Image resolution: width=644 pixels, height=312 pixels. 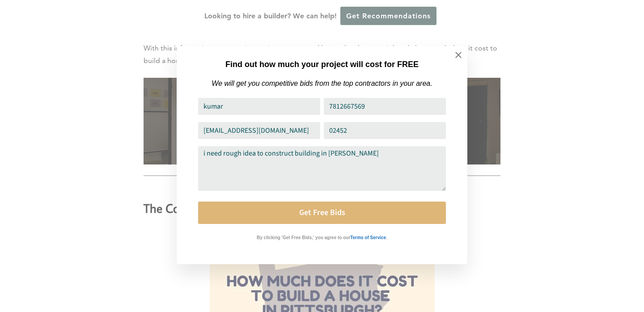 I want to click on textarea: Comment or Message, so click(x=322, y=169).